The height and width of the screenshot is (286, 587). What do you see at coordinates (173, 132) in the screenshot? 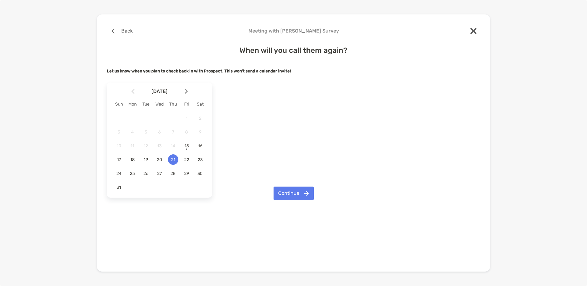
I see `span: 7` at bounding box center [173, 132].